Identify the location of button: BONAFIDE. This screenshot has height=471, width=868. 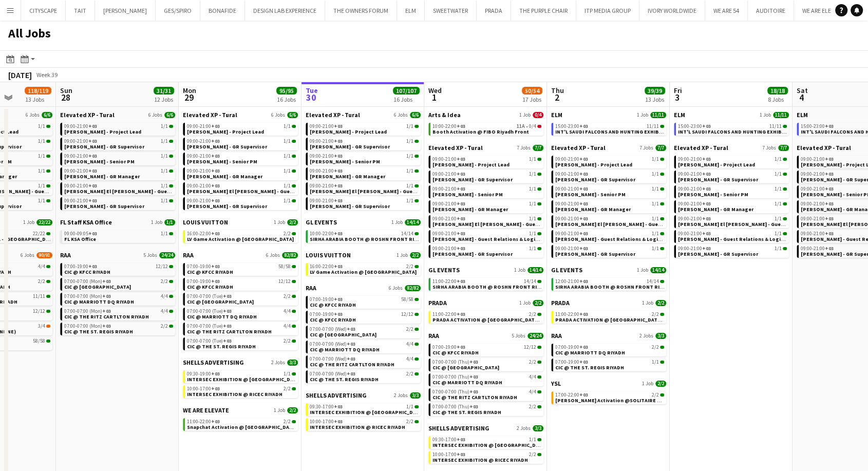
(223, 10).